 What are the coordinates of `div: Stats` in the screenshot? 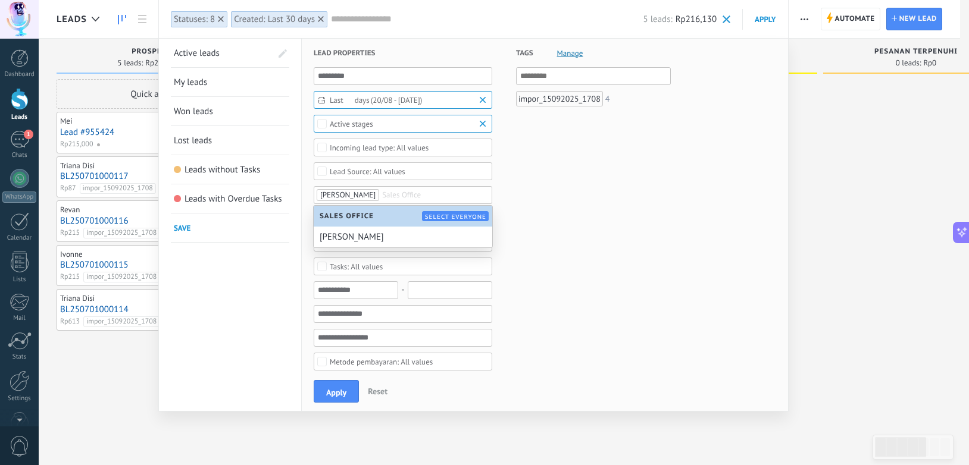 It's located at (20, 357).